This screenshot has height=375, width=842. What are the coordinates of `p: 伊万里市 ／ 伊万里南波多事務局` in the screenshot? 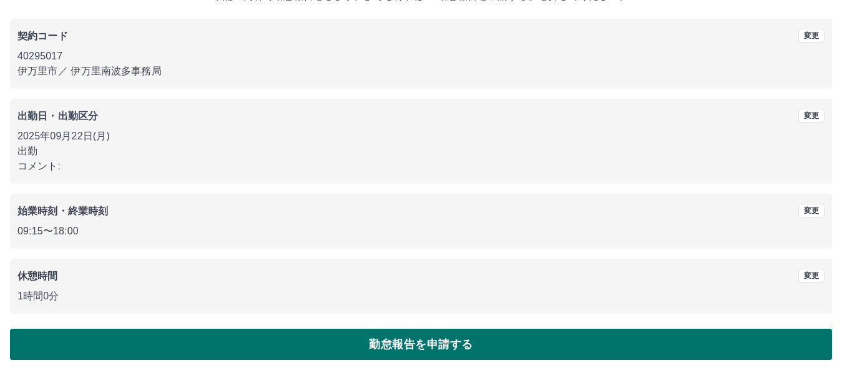 It's located at (421, 71).